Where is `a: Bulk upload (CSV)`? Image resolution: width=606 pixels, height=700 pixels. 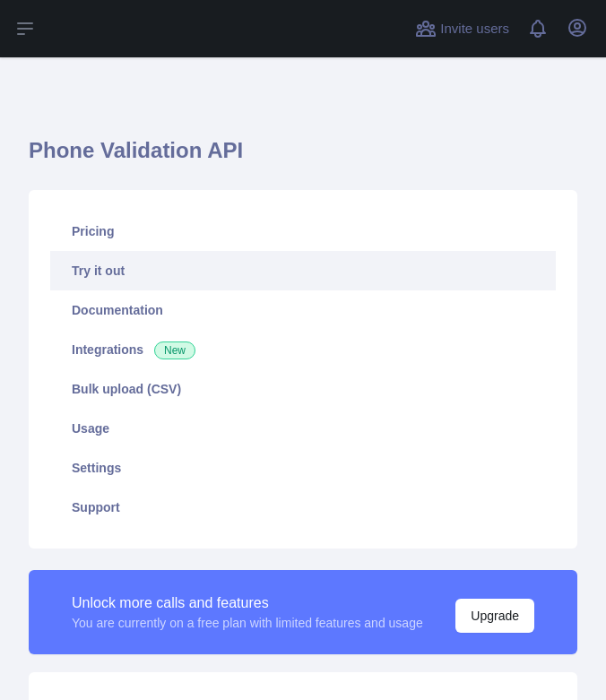
a: Bulk upload (CSV) is located at coordinates (303, 389).